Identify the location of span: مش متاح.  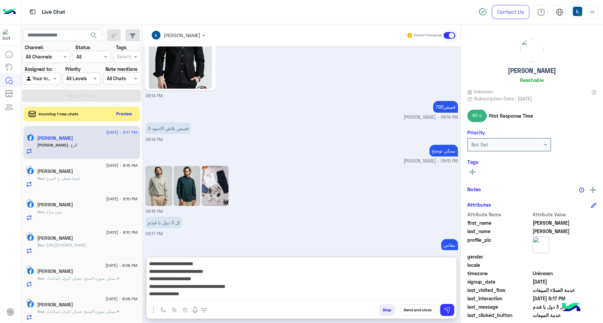
(53, 212).